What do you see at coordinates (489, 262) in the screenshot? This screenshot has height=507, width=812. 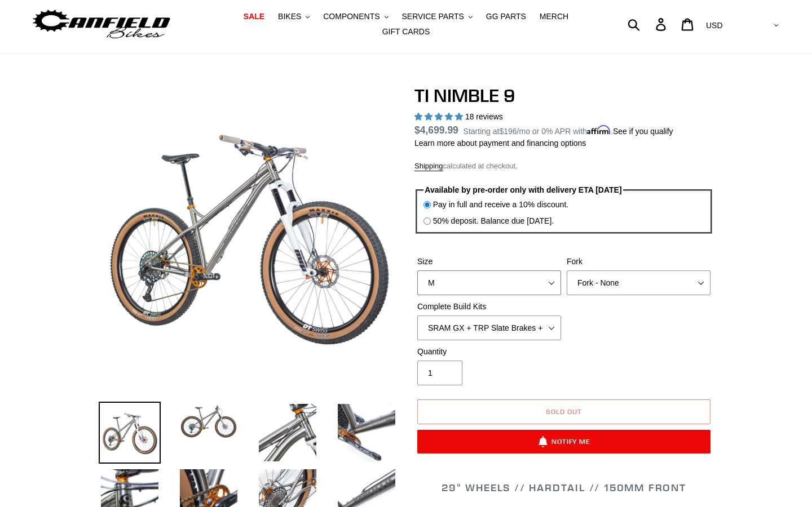 I see `label: Size` at bounding box center [489, 262].